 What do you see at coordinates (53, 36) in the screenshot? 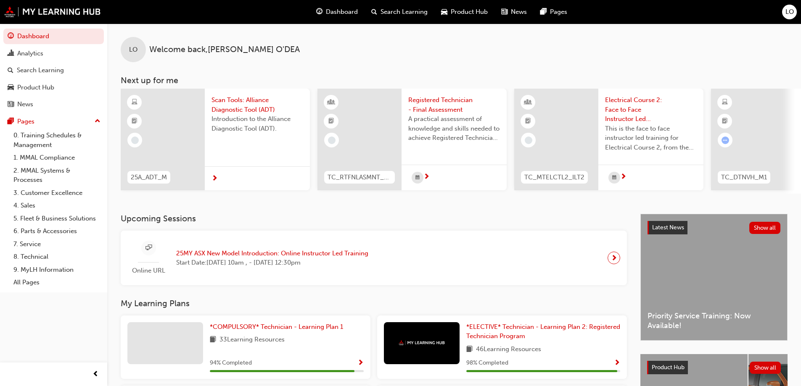
I see `a: Dashboard` at bounding box center [53, 36].